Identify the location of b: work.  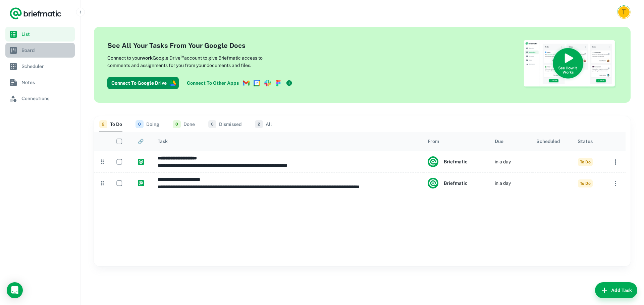
(147, 58).